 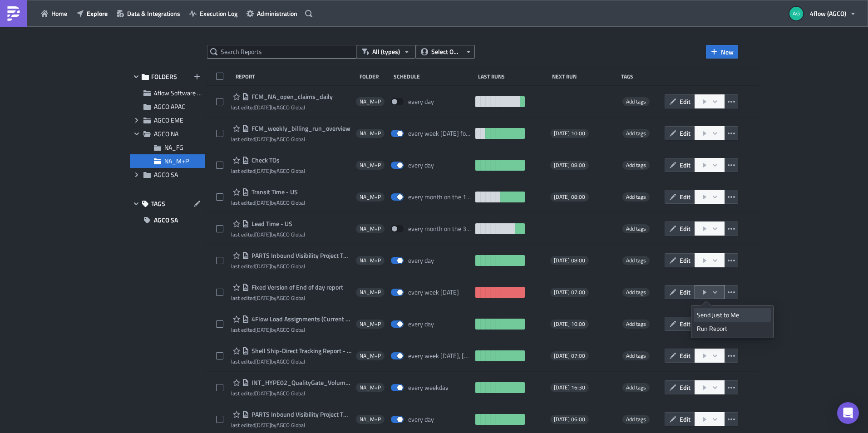 I want to click on button: Select Owner, so click(x=445, y=52).